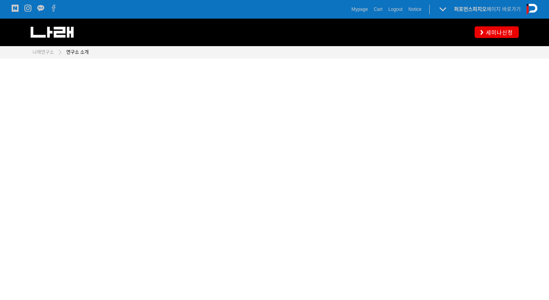  Describe the element at coordinates (415, 9) in the screenshot. I see `a: Notice` at that location.